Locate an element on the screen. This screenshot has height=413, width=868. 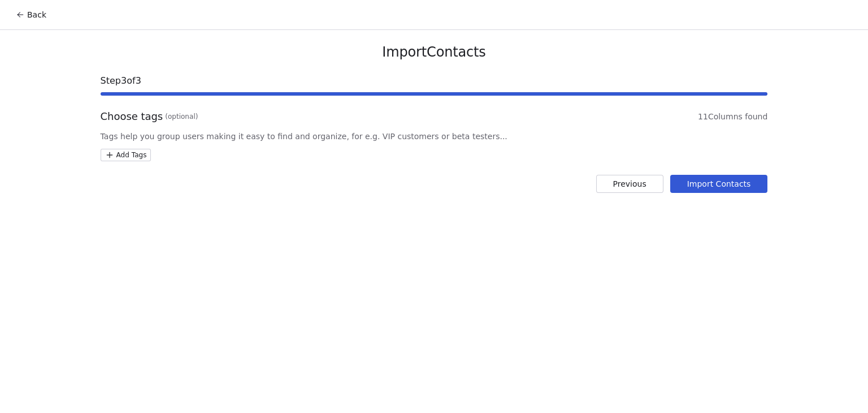
span: Step 3 of 3 is located at coordinates (434, 81).